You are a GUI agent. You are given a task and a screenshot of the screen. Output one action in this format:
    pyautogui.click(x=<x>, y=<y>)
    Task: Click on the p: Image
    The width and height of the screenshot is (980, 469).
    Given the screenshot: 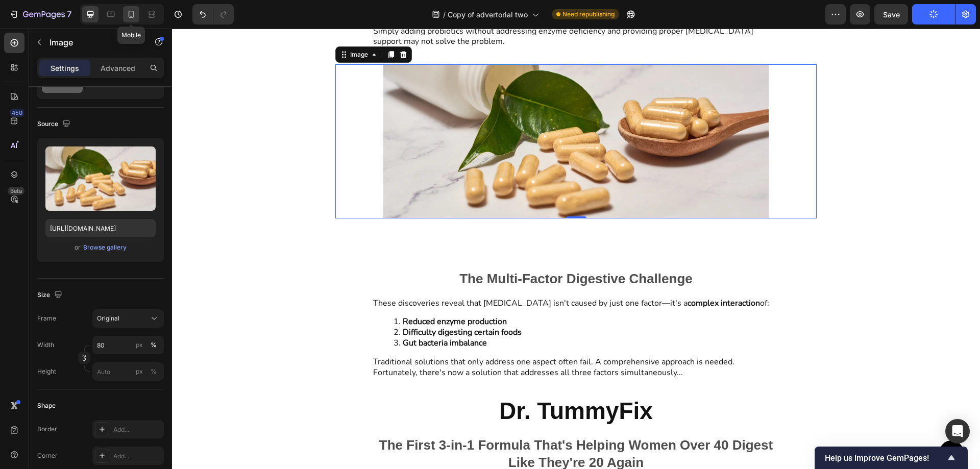 What is the action you would take?
    pyautogui.click(x=93, y=42)
    